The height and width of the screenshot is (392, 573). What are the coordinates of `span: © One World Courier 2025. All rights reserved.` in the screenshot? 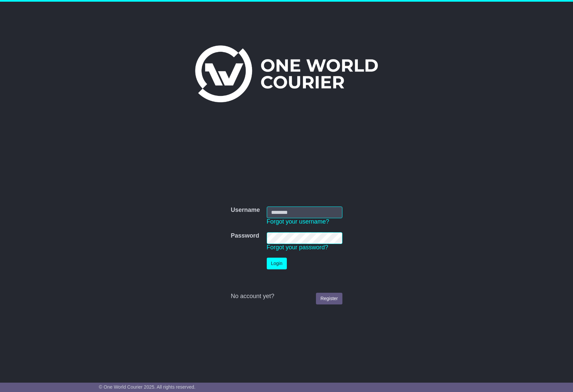 It's located at (147, 387).